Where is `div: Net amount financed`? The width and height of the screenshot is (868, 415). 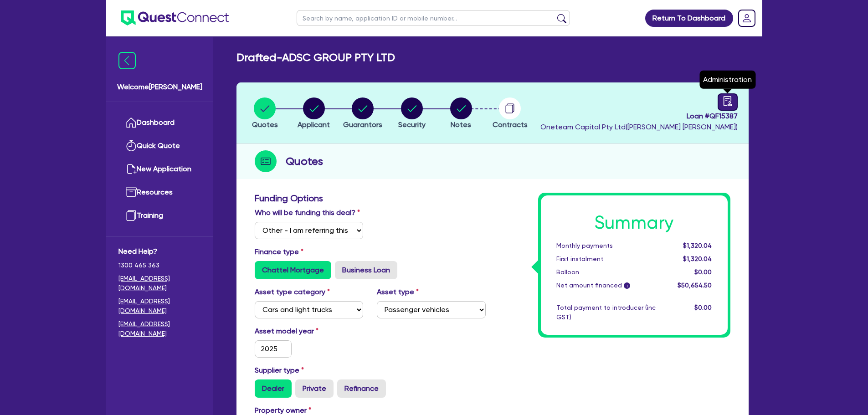
div: Net amount financed is located at coordinates (606, 285).